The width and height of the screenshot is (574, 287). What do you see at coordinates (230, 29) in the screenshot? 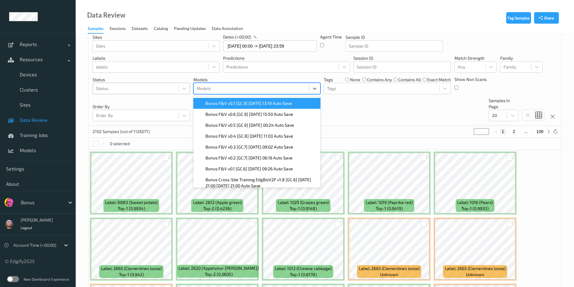
I see `a: Data Annotation` at bounding box center [230, 29].